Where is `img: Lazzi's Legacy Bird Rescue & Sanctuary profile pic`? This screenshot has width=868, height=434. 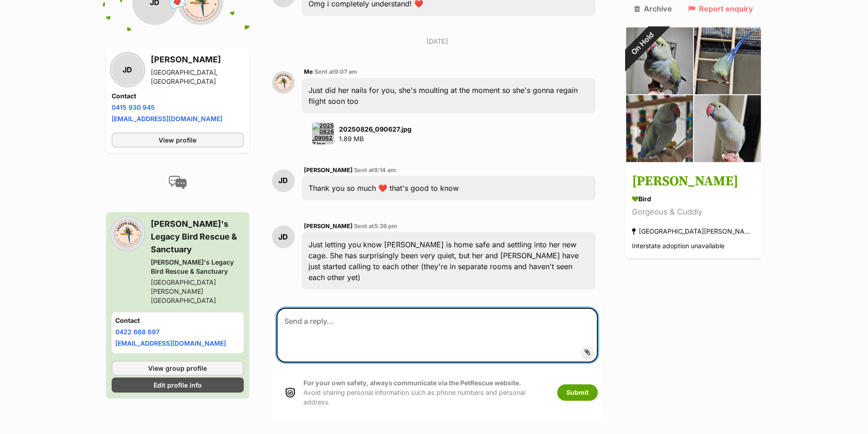 img: Lazzi's Legacy Bird Rescue & Sanctuary profile pic is located at coordinates (128, 233).